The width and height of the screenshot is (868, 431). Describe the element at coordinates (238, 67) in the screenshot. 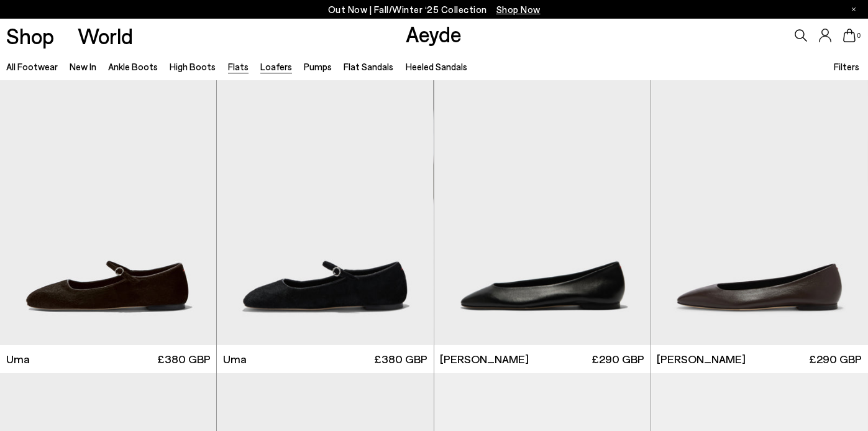

I see `a: Flats` at that location.